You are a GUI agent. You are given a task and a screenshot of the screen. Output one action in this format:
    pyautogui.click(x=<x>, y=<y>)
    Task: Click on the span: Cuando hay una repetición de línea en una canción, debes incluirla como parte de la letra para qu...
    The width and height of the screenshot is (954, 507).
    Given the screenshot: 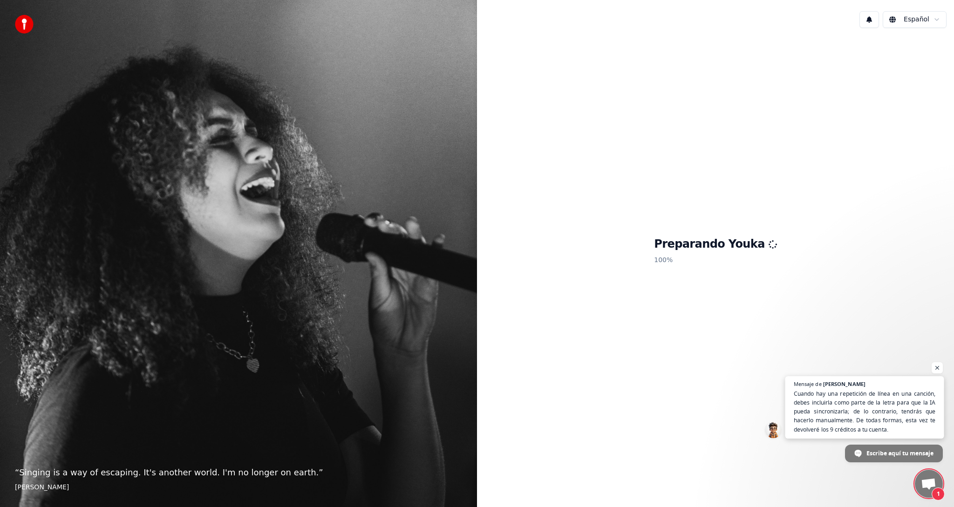 What is the action you would take?
    pyautogui.click(x=865, y=411)
    